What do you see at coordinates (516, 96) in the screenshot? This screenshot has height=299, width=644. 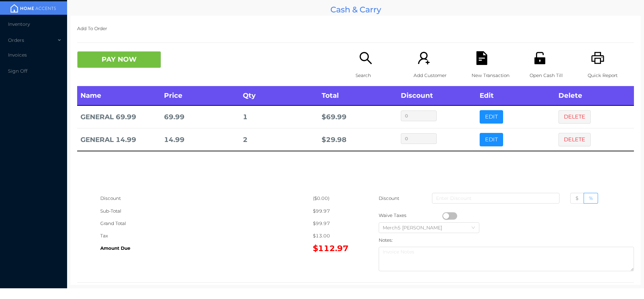 I see `th: Edit` at bounding box center [516, 96].